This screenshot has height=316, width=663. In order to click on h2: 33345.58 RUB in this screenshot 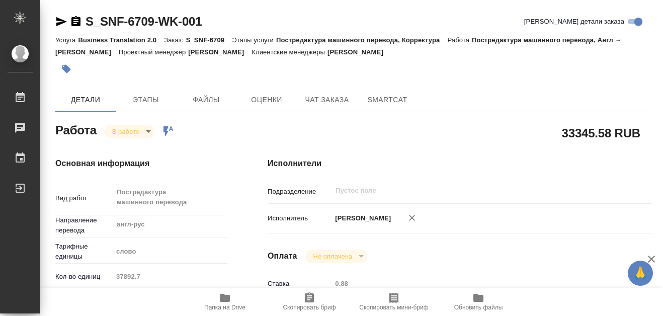, I will do `click(601, 133)`.